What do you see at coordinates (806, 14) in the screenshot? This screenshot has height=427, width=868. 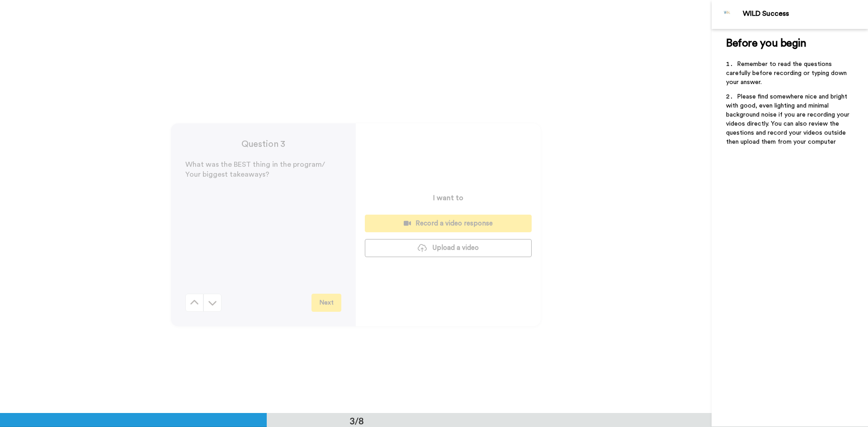 I see `div: WILD Success` at bounding box center [806, 14].